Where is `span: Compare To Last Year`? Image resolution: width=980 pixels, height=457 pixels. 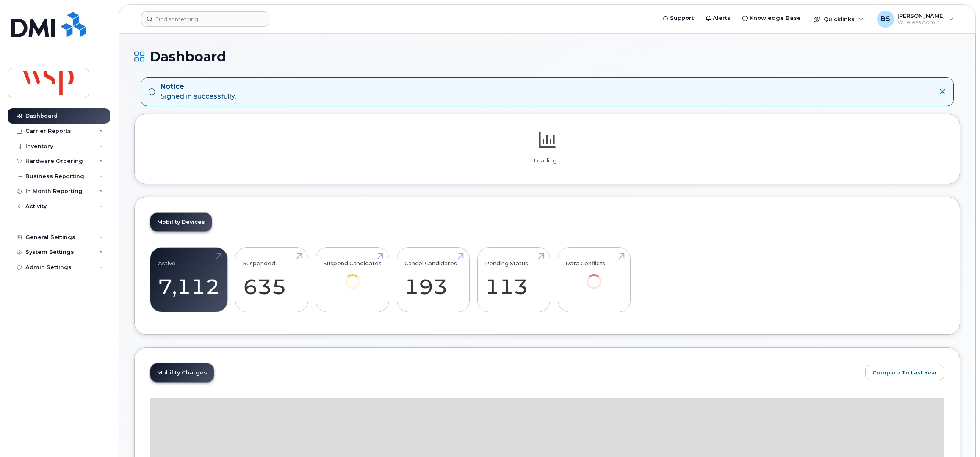
span: Compare To Last Year is located at coordinates (904, 372).